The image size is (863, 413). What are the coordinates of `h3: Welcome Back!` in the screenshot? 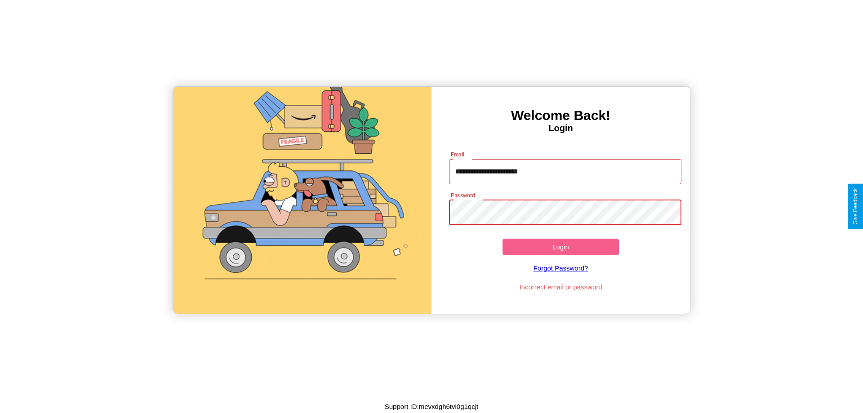 It's located at (561, 116).